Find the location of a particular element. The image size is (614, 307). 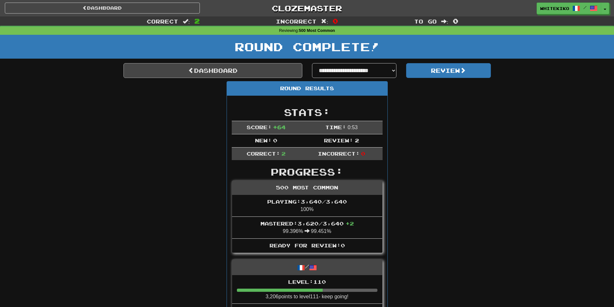

span: New: is located at coordinates (264, 140).